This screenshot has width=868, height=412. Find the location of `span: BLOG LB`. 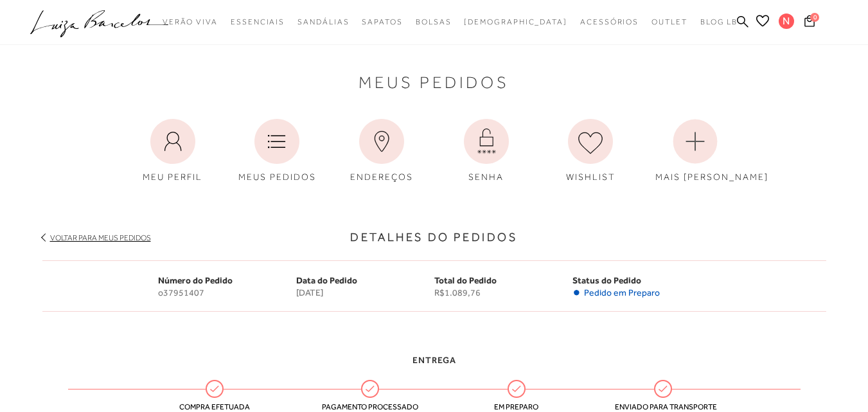

span: BLOG LB is located at coordinates (719, 22).